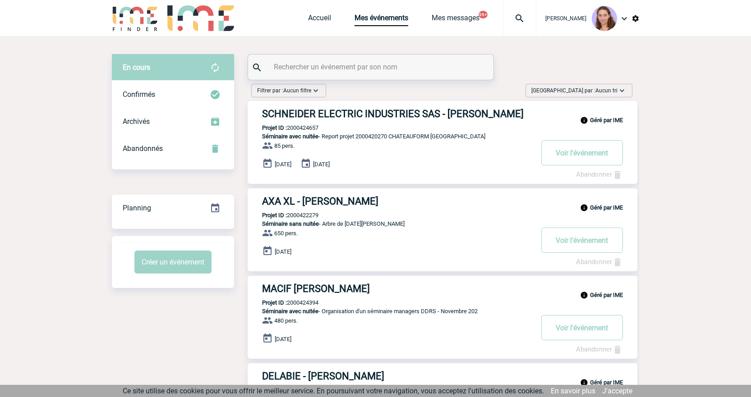  I want to click on span: Séminaire sans nuitée, so click(291, 224).